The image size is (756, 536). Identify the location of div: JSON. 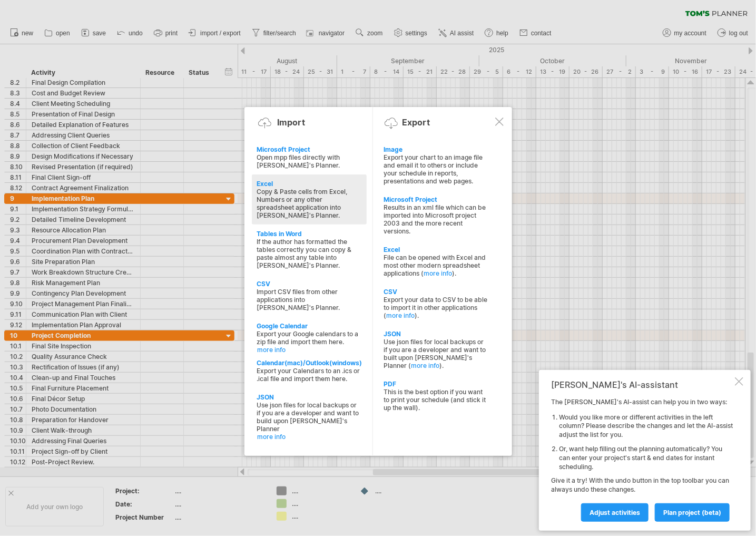
(436, 333).